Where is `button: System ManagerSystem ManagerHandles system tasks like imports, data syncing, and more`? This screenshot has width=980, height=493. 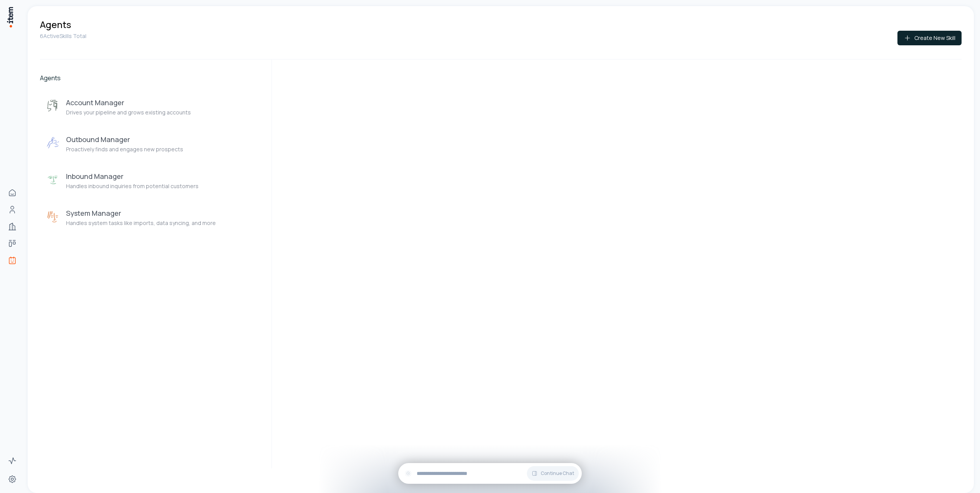
button: System ManagerSystem ManagerHandles system tasks like imports, data syncing, and more is located at coordinates (154, 218).